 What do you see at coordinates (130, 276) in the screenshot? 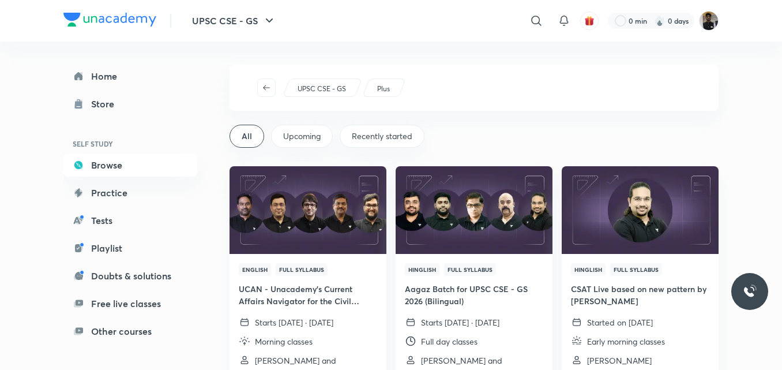
I see `a: Doubts & solutions` at bounding box center [130, 276].